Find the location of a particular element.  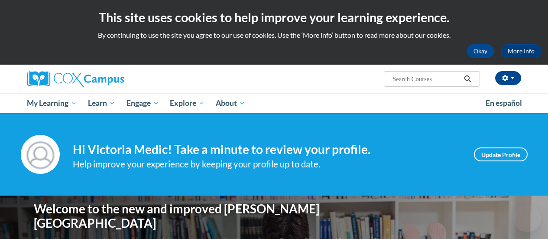

button: Search is located at coordinates (467, 79).